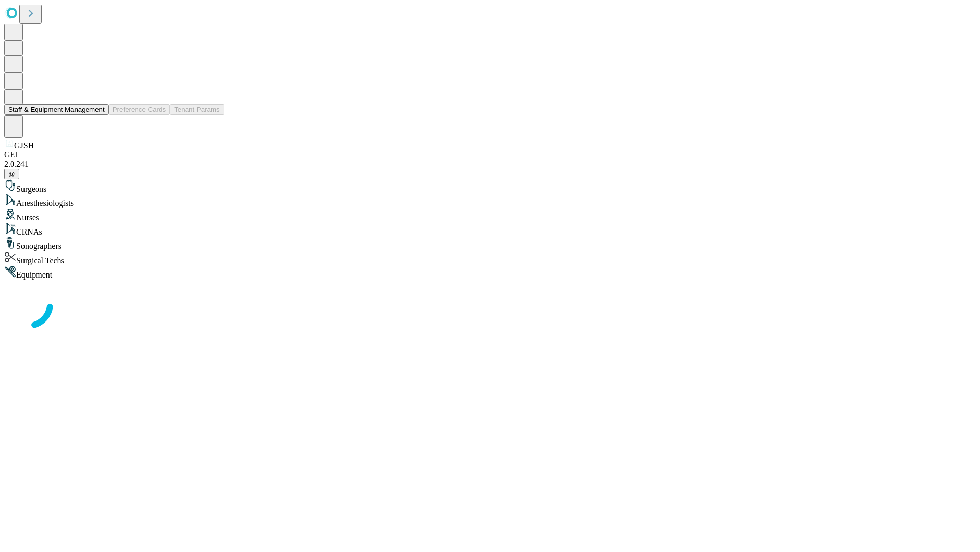 This screenshot has width=980, height=552. I want to click on div: Nurses, so click(490, 215).